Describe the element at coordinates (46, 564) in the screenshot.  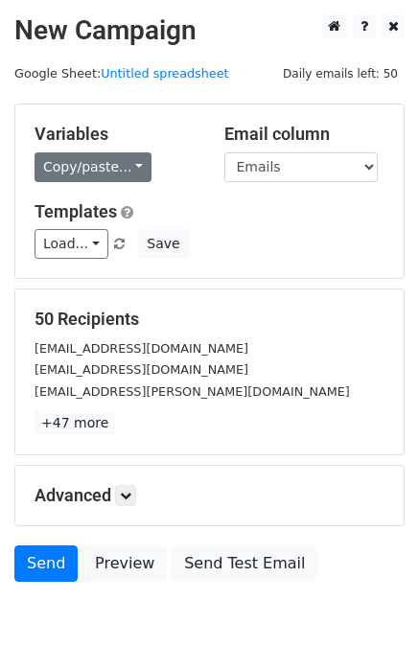
I see `a: Send` at that location.